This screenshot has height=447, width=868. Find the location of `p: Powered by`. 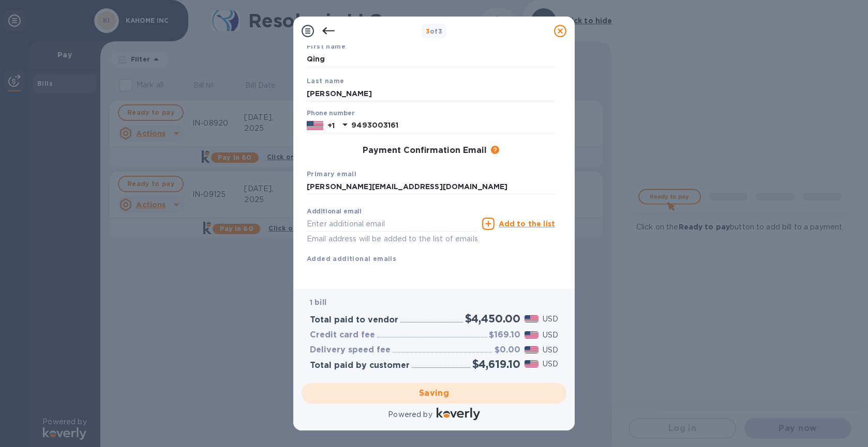

p: Powered by is located at coordinates (410, 415).